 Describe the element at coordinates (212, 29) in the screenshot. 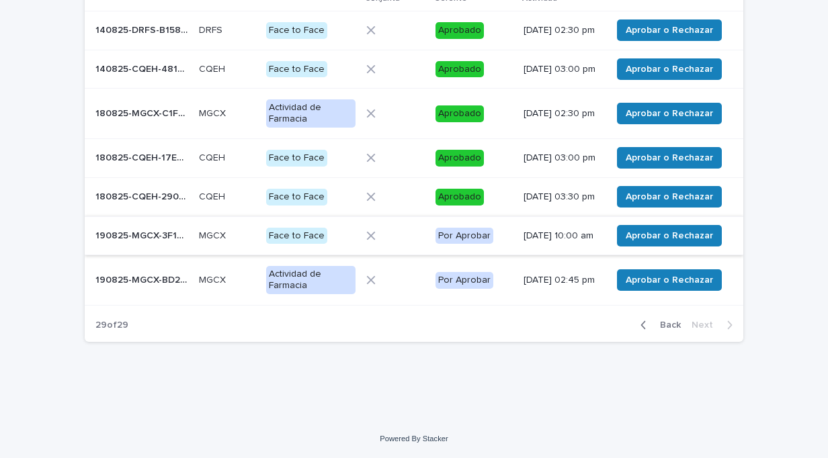

I see `p: DRFS` at that location.